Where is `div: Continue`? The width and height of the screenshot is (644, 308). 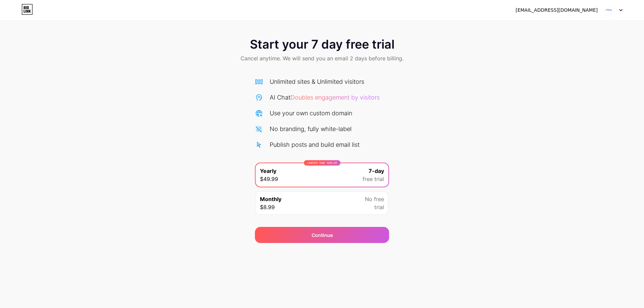
div: Continue is located at coordinates (322, 235).